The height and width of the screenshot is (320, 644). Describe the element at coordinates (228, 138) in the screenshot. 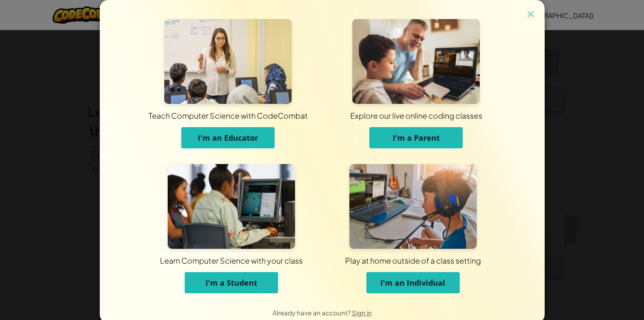

I see `span: I'm an Educator` at that location.